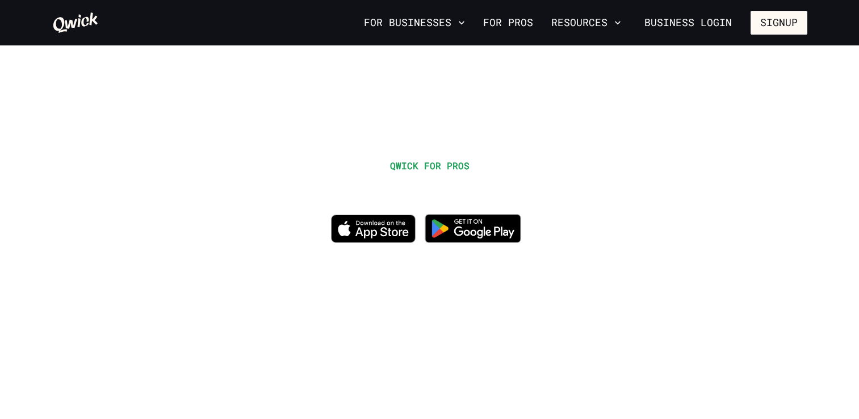 The image size is (859, 419). I want to click on img: Get it on Google Play, so click(473, 228).